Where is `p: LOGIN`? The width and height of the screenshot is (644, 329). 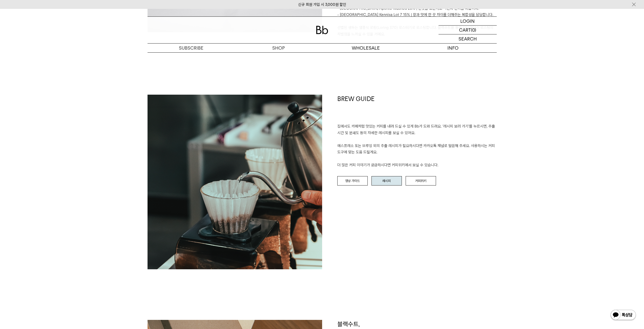 p: LOGIN is located at coordinates (467, 21).